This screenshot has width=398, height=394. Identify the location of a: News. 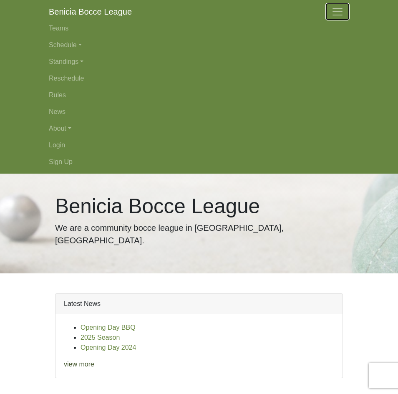
(199, 112).